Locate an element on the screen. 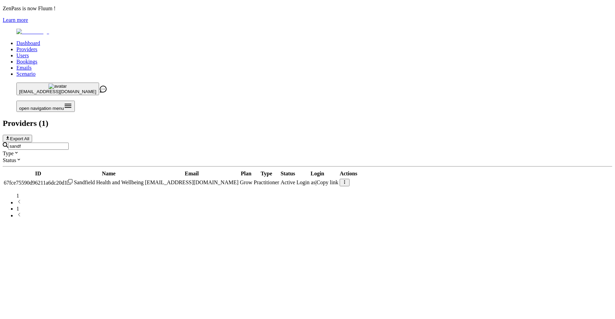 This screenshot has width=615, height=319. th: ID is located at coordinates (38, 174).